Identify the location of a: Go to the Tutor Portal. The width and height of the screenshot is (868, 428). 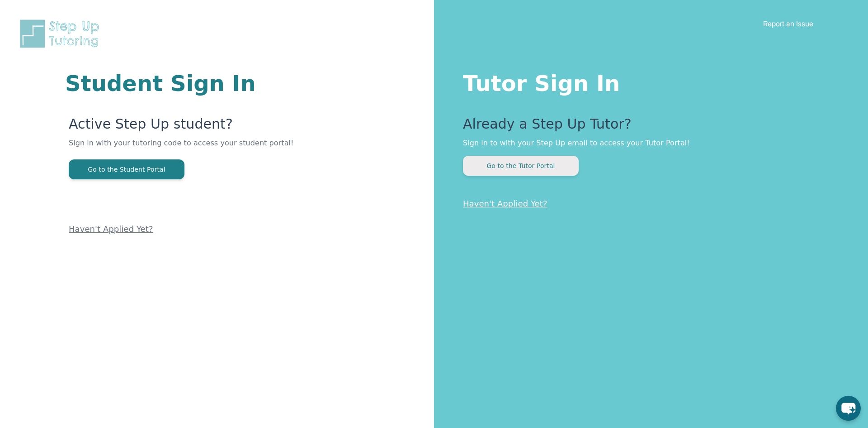
(521, 165).